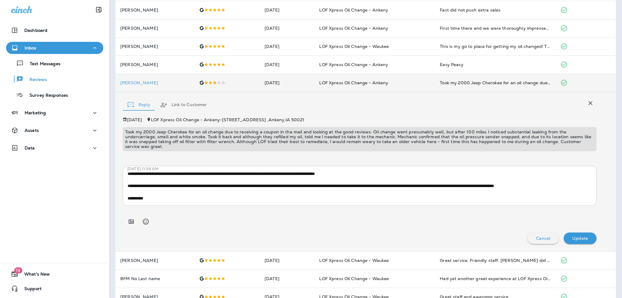 This screenshot has height=298, width=622. Describe the element at coordinates (30, 290) in the screenshot. I see `span: Support` at that location.